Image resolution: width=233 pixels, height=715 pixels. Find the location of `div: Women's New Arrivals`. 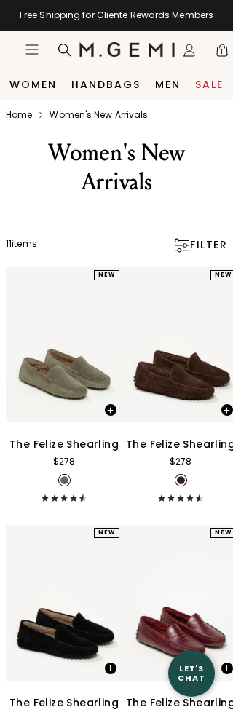

div: Women's New Arrivals is located at coordinates (117, 168).